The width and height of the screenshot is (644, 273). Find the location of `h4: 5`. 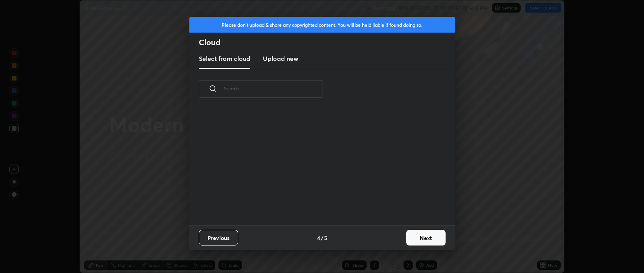

h4: 5 is located at coordinates (325, 238).